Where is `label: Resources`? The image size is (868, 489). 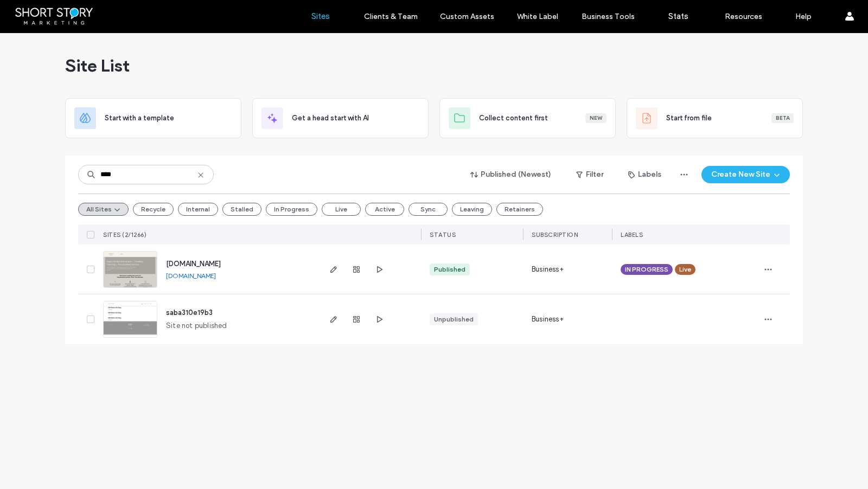 label: Resources is located at coordinates (743, 16).